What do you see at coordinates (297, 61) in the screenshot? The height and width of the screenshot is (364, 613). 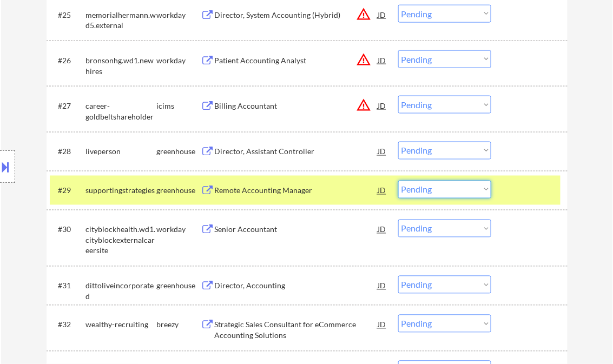 I see `div: Patient Accounting Analyst` at bounding box center [297, 61].